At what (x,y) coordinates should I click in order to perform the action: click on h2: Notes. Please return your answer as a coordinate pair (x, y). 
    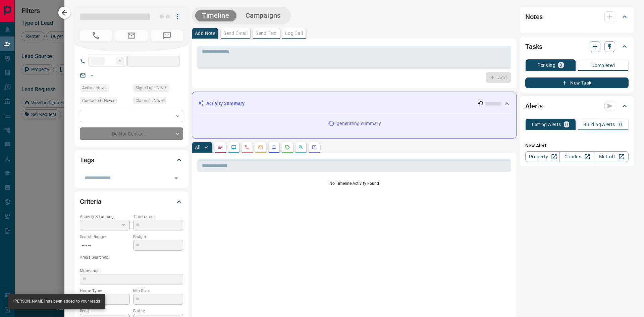
    Looking at the image, I should click on (534, 17).